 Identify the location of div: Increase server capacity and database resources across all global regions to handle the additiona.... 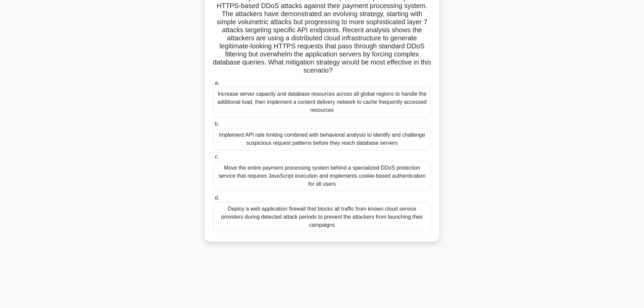
(322, 102).